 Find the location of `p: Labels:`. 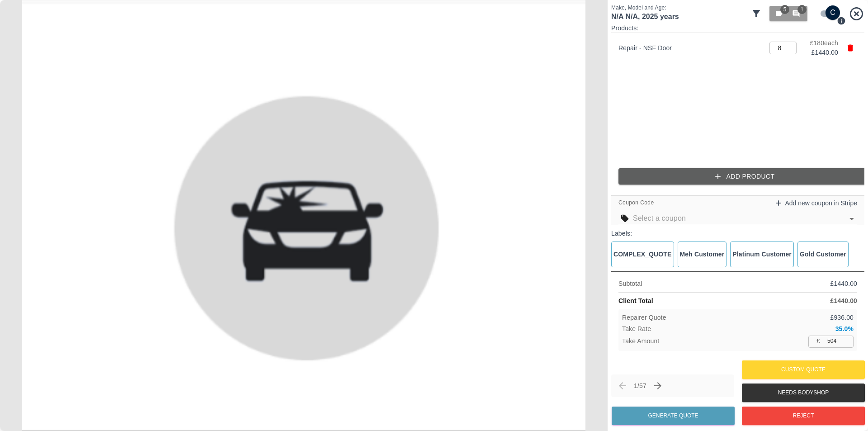

p: Labels: is located at coordinates (738, 233).